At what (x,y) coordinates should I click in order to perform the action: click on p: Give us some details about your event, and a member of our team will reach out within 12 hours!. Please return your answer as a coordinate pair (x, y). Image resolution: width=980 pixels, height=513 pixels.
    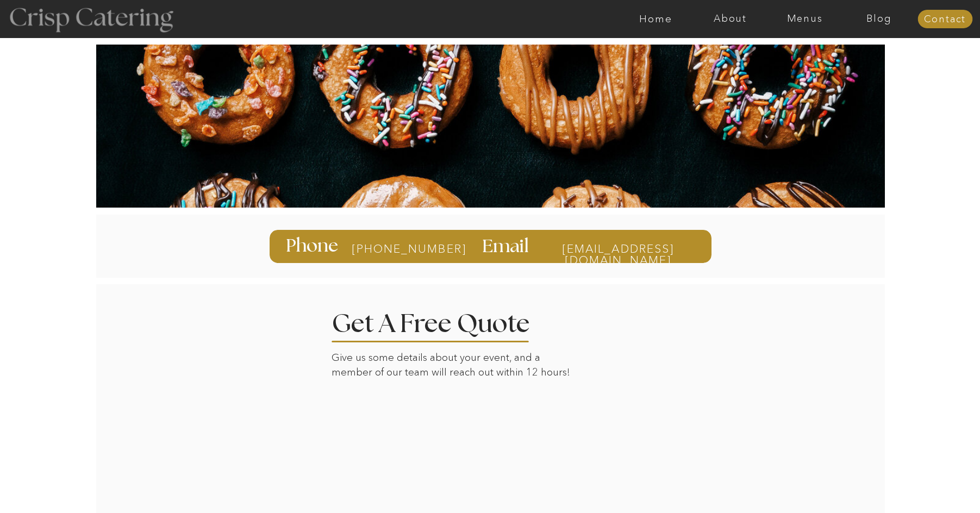
    Looking at the image, I should click on (454, 366).